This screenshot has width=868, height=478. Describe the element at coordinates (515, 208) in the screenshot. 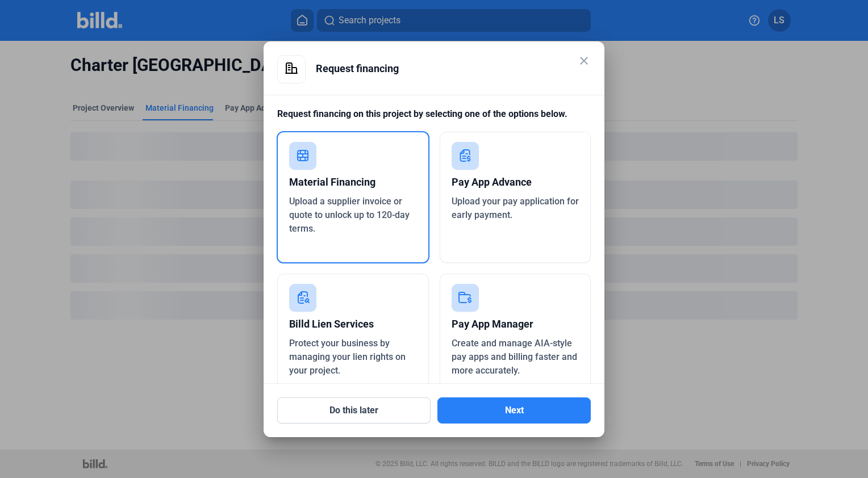

I see `span: Upload your pay application for early payment.` at that location.